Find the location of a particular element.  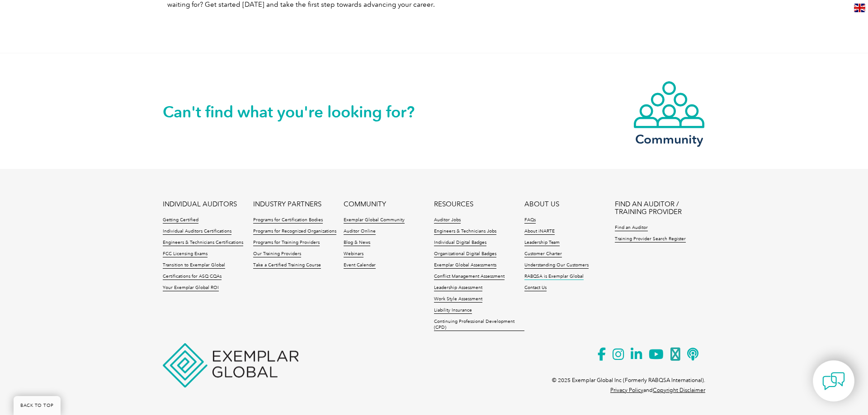

a: Leadership Assessment is located at coordinates (458, 289).